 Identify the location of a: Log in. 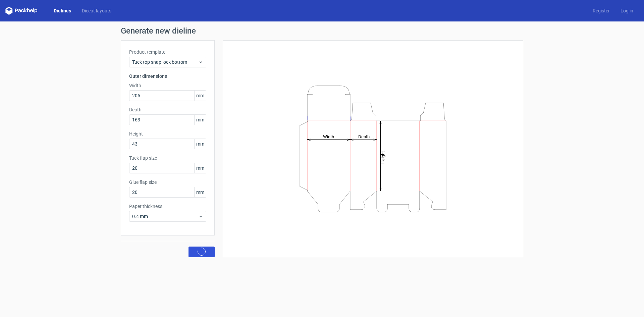
(627, 11).